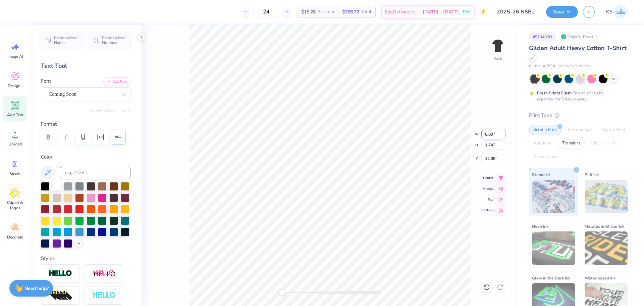  Describe the element at coordinates (487, 189) in the screenshot. I see `span: Middle` at that location.